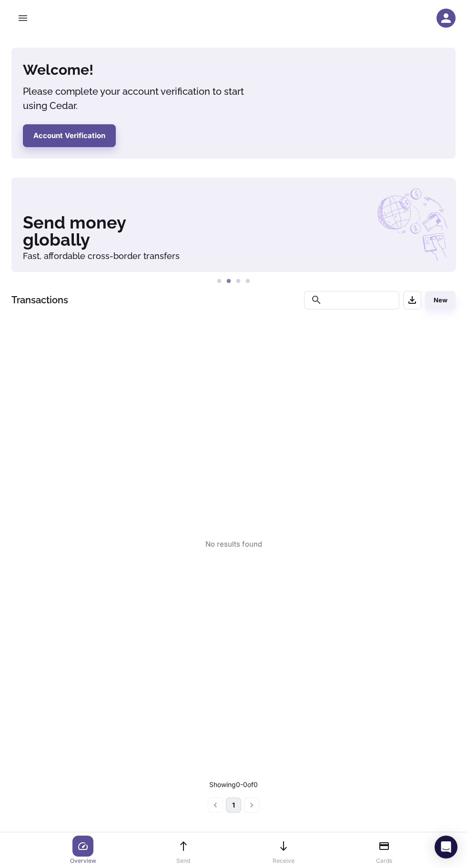 This screenshot has height=868, width=467. Describe the element at coordinates (234, 785) in the screenshot. I see `p: Showing 0-0 of 0` at that location.